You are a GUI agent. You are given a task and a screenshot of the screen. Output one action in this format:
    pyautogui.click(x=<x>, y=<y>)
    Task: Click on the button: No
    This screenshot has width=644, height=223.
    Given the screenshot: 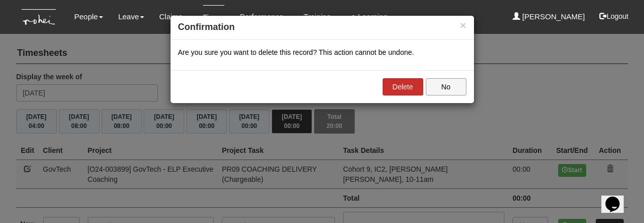 What is the action you would take?
    pyautogui.click(x=446, y=87)
    